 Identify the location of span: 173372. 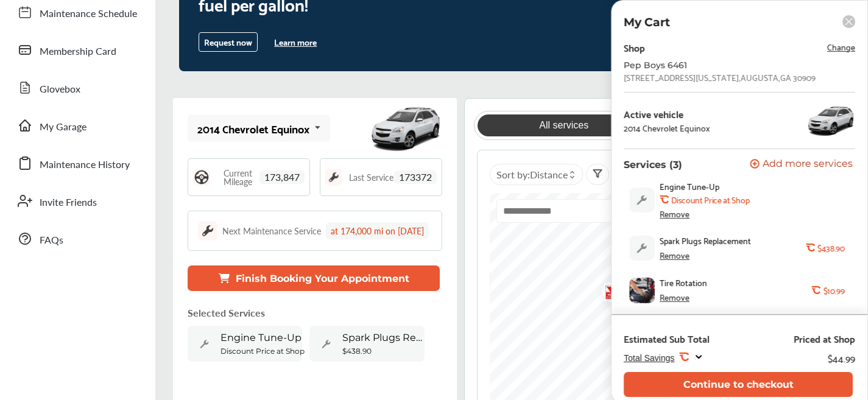
(416, 177).